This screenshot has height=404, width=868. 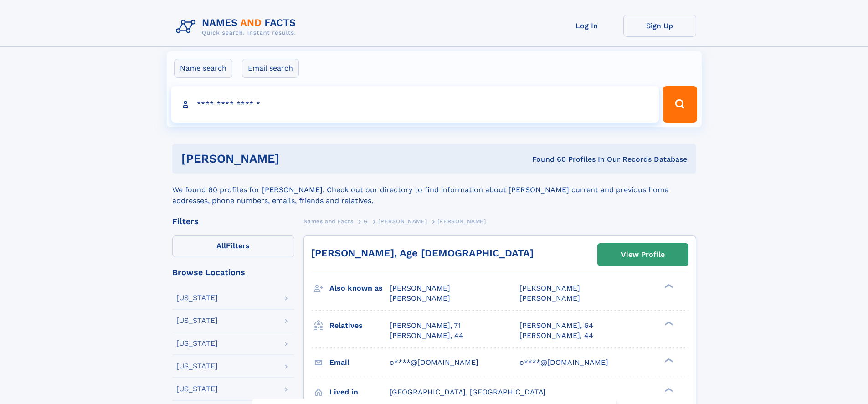 What do you see at coordinates (271, 68) in the screenshot?
I see `label: Email search` at bounding box center [271, 68].